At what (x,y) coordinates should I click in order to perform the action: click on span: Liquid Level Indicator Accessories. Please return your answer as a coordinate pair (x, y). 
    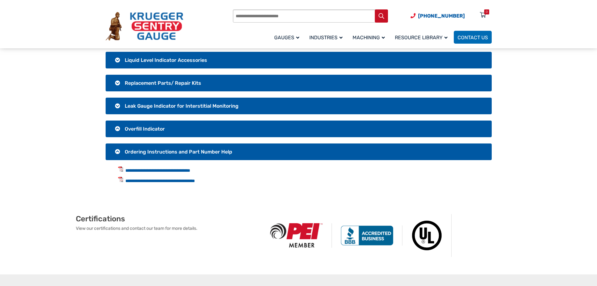
    Looking at the image, I should click on (166, 60).